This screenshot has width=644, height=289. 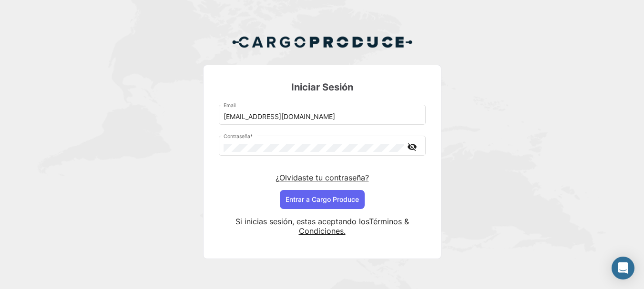 I want to click on input: Email, so click(x=321, y=116).